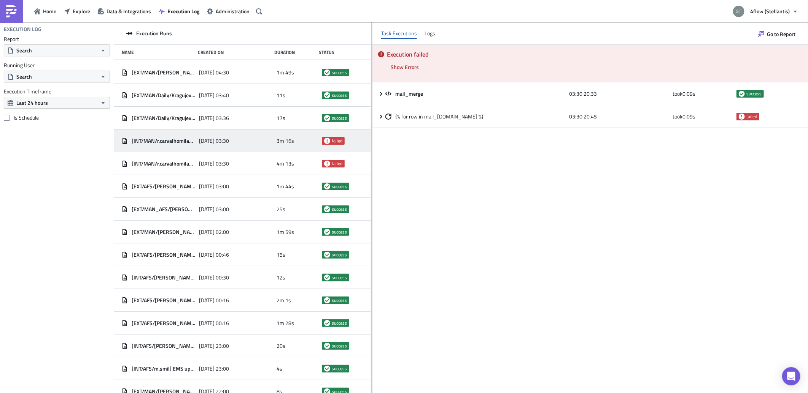 The width and height of the screenshot is (808, 393). I want to click on button: Administration, so click(228, 11).